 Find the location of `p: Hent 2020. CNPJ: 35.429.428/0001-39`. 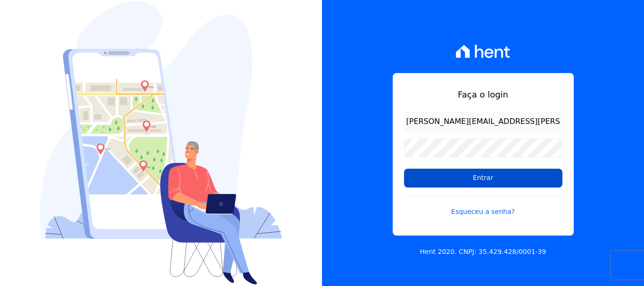

p: Hent 2020. CNPJ: 35.429.428/0001-39 is located at coordinates (483, 252).